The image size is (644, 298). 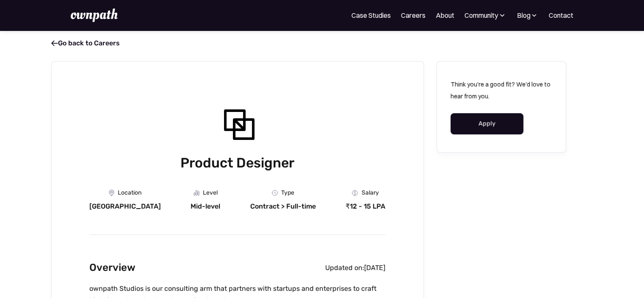 What do you see at coordinates (502, 90) in the screenshot?
I see `p: Think you're a good fit? We'd love to hear from you.` at bounding box center [502, 90].